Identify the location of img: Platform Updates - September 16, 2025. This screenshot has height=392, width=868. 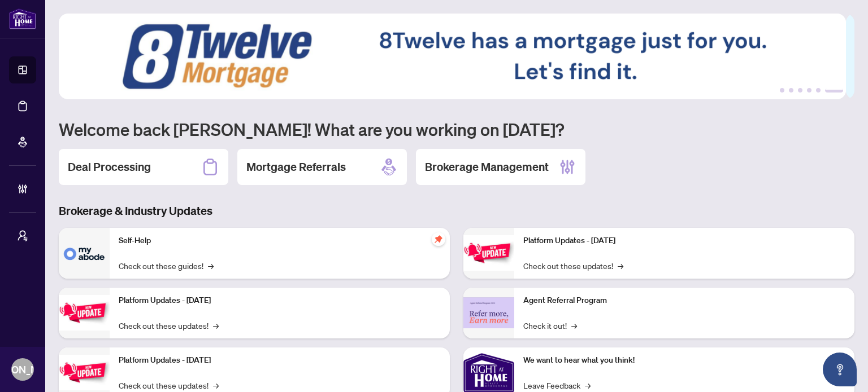
(84, 312).